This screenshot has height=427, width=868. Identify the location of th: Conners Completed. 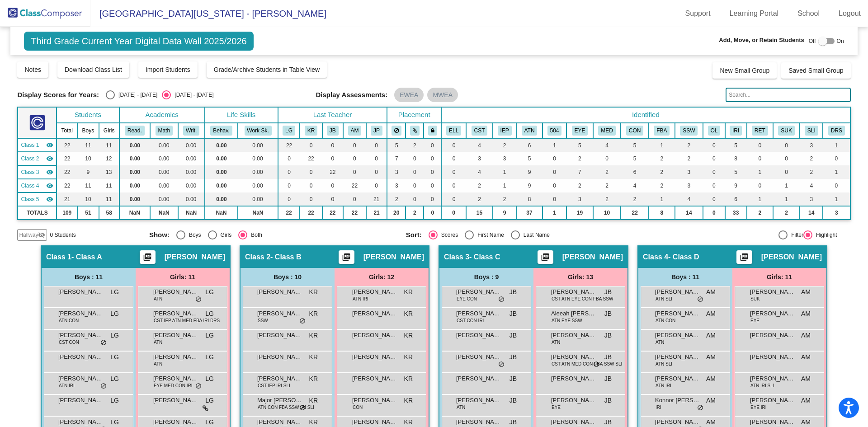
(635, 131).